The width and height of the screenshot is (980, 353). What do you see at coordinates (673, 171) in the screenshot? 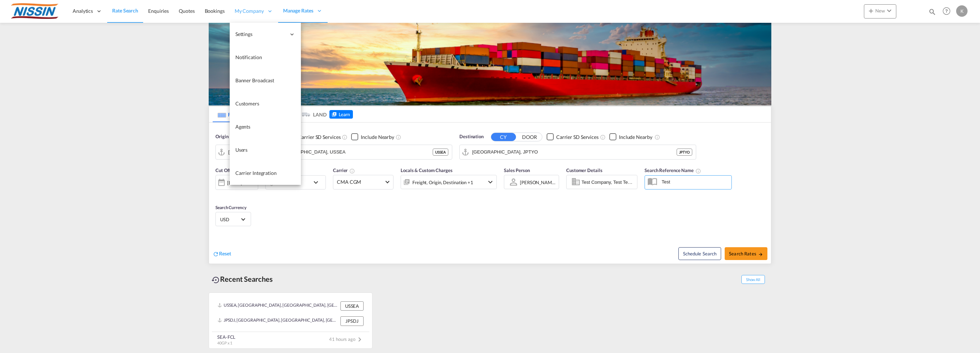
I see `span: Search Reference Name` at bounding box center [673, 171].